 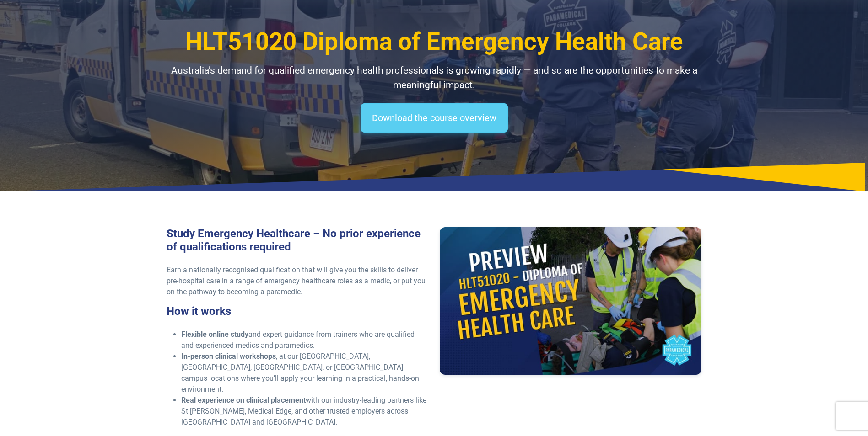 What do you see at coordinates (305, 341) in the screenshot?
I see `li: and expert guidance from trainers who are qualified and experienced medics and paramedics.` at bounding box center [305, 341].